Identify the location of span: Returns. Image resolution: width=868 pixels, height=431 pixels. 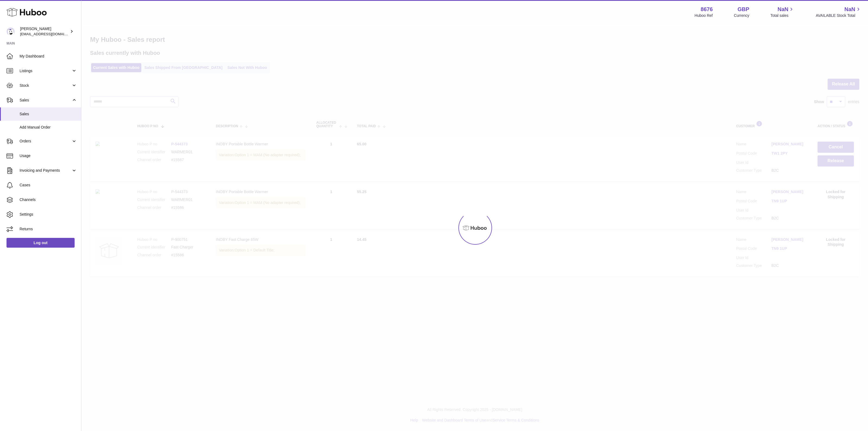
(48, 229).